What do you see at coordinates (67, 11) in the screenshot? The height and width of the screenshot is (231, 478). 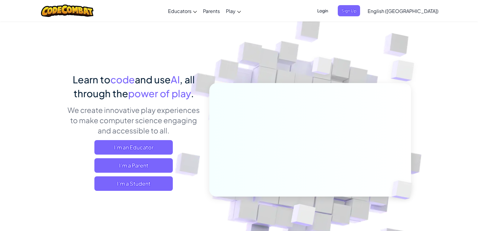 I see `a: CodeCombat logo` at bounding box center [67, 11].